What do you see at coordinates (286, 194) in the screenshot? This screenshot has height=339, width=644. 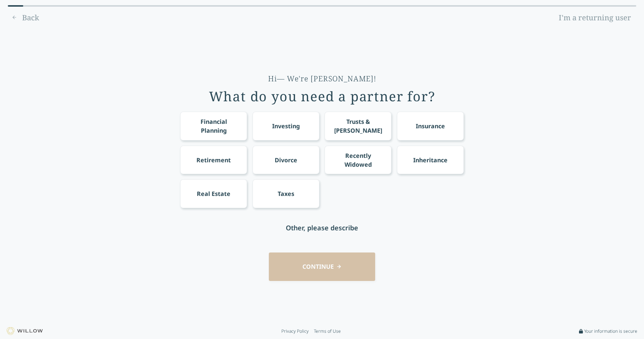 I see `div: Taxes` at bounding box center [286, 194].